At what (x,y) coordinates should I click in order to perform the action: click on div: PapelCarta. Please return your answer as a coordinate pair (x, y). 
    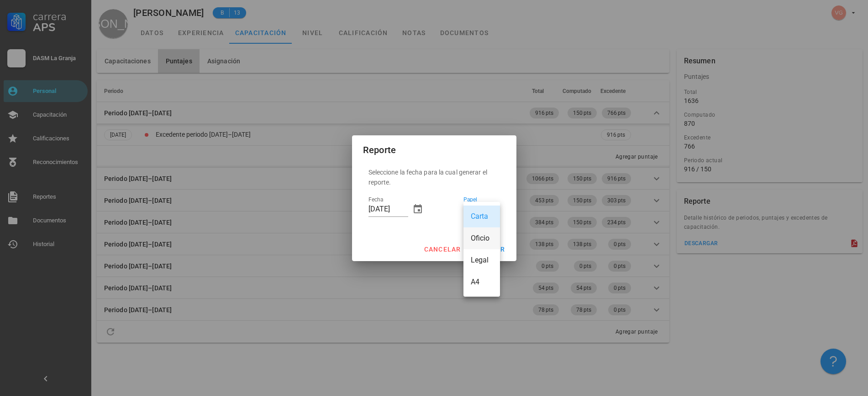
    Looking at the image, I should click on (482, 210).